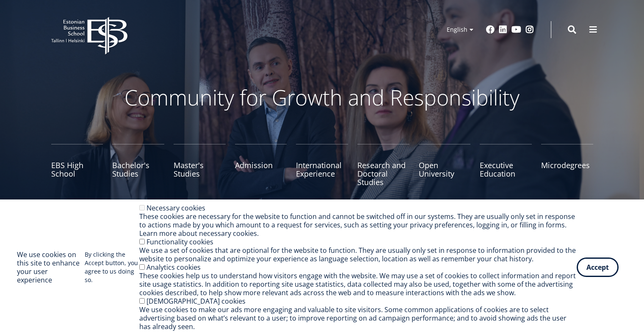  Describe the element at coordinates (322, 165) in the screenshot. I see `a: International Experience` at that location.